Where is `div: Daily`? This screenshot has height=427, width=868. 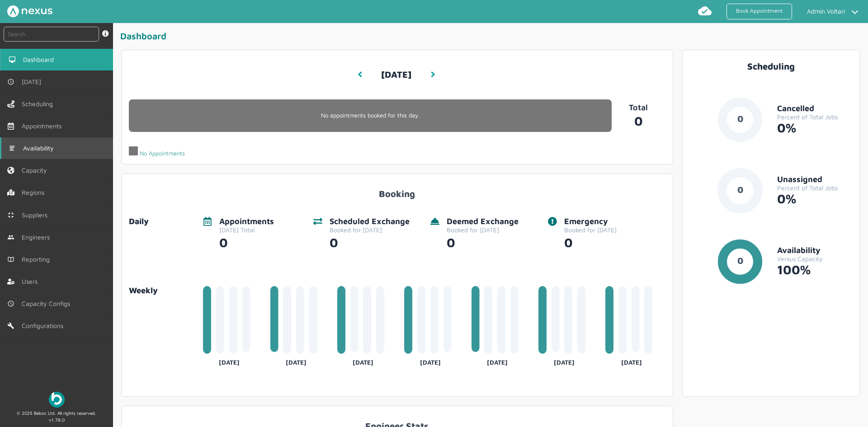 div: Daily is located at coordinates (162, 222).